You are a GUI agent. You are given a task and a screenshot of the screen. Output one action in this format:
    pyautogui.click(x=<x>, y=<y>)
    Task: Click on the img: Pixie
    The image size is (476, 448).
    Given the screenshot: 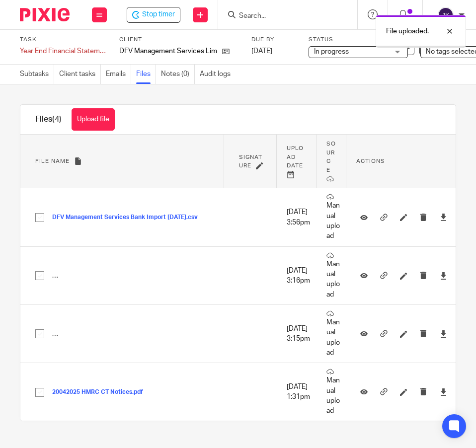 What is the action you would take?
    pyautogui.click(x=45, y=14)
    